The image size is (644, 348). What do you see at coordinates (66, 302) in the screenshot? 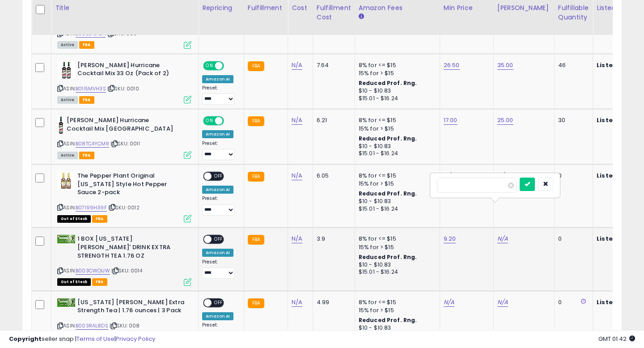
I see `img: 51mDEm7pZzL._SL40_.jpg` at bounding box center [66, 302].